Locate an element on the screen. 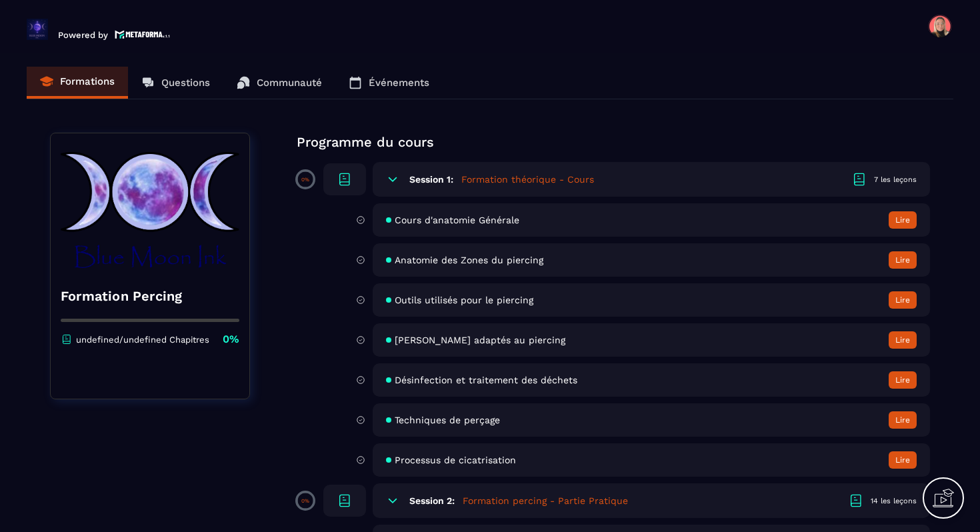  div: 14 les leçons is located at coordinates (894, 501).